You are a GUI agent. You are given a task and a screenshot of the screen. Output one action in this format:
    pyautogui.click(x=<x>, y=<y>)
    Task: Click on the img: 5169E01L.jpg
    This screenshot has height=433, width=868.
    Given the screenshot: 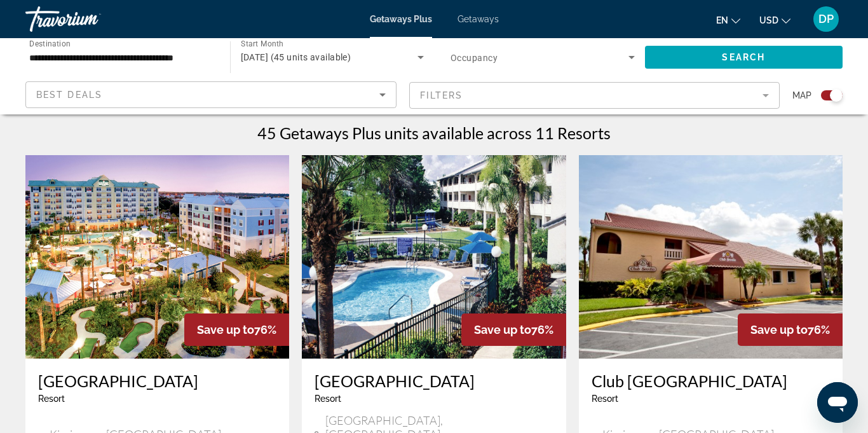 What is the action you would take?
    pyautogui.click(x=710, y=257)
    